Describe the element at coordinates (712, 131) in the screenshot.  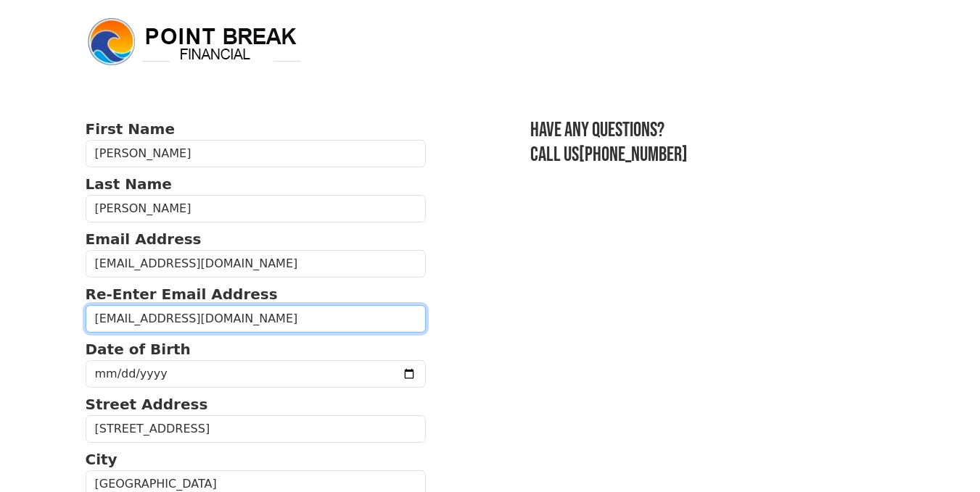
I see `h3: Have any questions?` at that location.